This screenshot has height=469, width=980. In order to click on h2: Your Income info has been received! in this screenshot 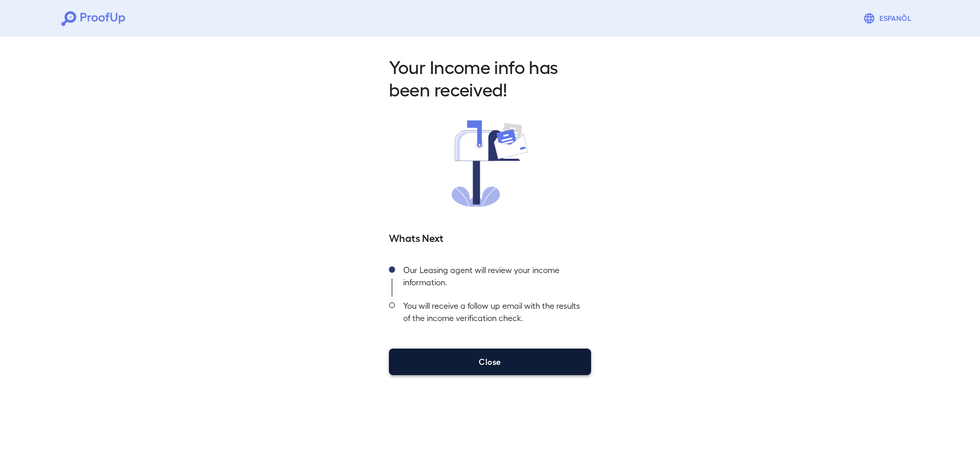, I will do `click(490, 78)`.